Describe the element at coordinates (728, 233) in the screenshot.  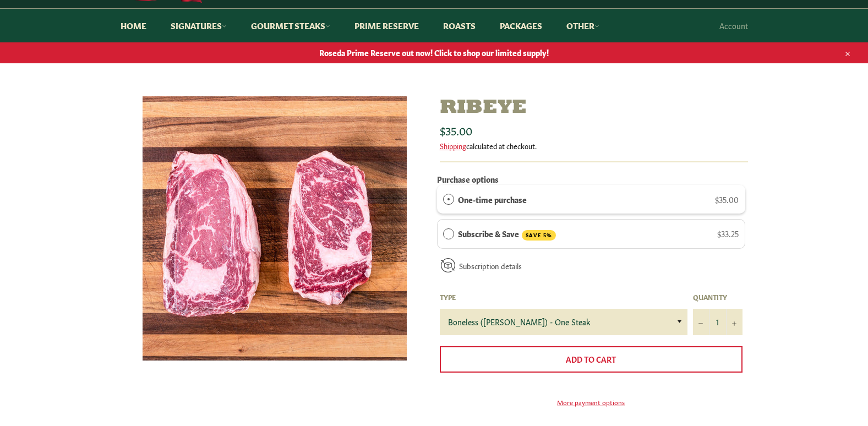
I see `span: $33.25` at that location.